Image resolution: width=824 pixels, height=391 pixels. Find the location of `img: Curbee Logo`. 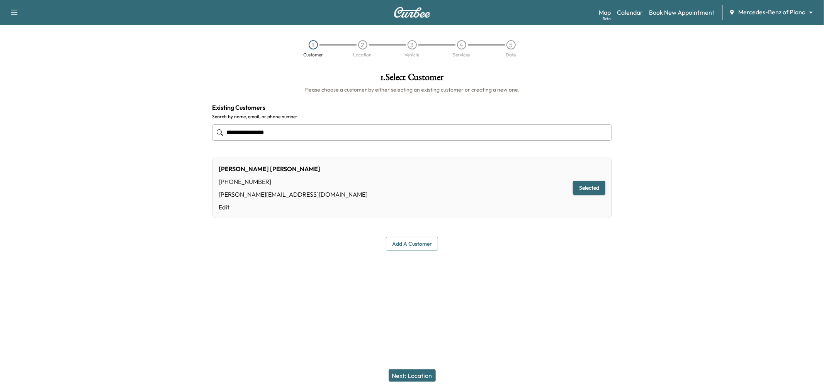

img: Curbee Logo is located at coordinates (412, 12).